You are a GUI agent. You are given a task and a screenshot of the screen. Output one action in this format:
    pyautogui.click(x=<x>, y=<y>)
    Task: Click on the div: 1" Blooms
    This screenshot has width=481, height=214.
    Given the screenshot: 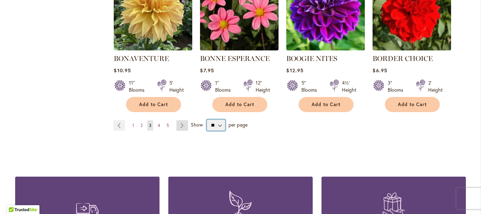 What is the action you would take?
    pyautogui.click(x=225, y=86)
    